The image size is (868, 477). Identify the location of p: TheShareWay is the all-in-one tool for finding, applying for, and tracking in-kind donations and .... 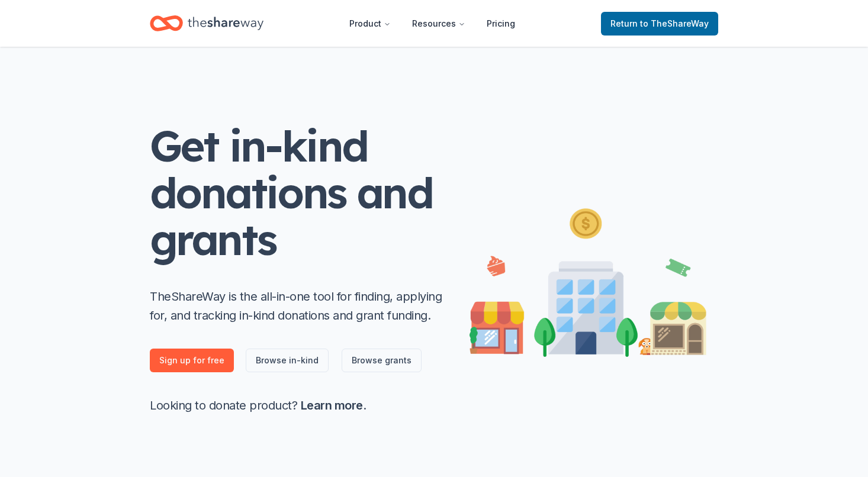
(297, 306).